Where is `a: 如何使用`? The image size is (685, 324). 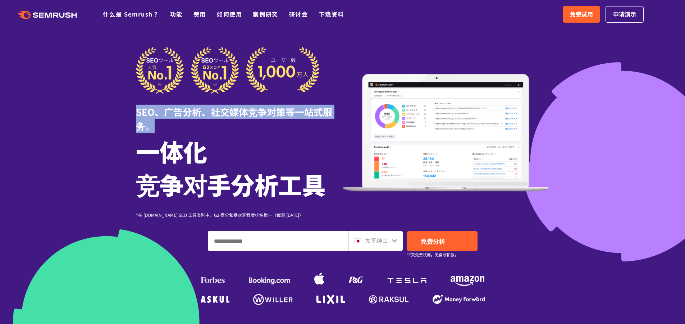
a: 如何使用 is located at coordinates (229, 14).